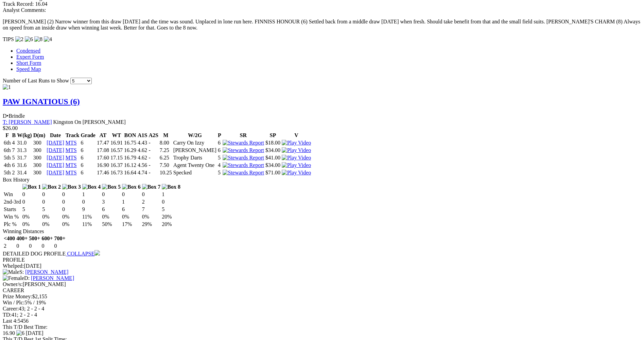  Describe the element at coordinates (220, 136) in the screenshot. I see `th: P` at that location.